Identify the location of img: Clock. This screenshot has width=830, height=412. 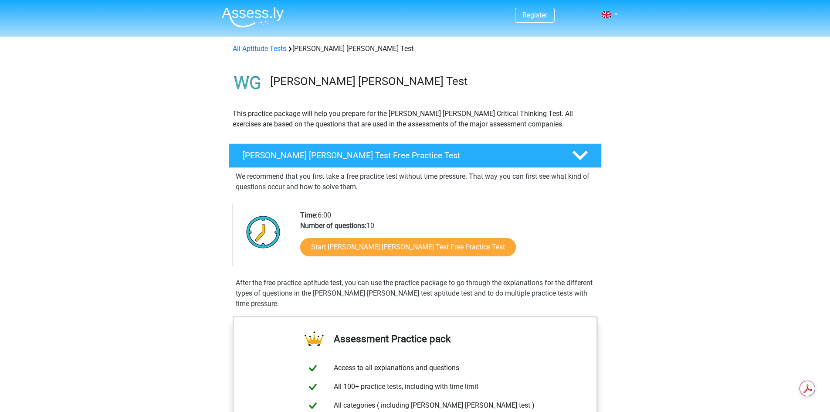
(263, 232).